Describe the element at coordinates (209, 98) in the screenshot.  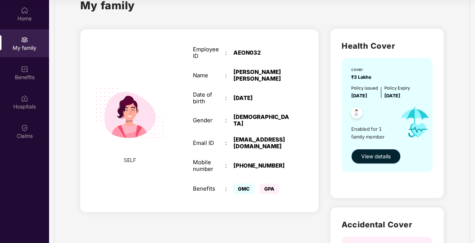
I see `div: Date of birth` at that location.